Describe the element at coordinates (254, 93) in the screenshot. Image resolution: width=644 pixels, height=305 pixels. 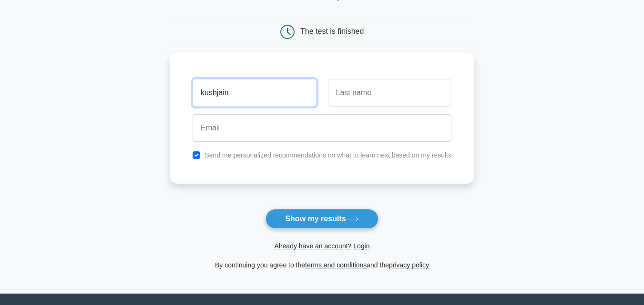
I see `input: First name` at that location.